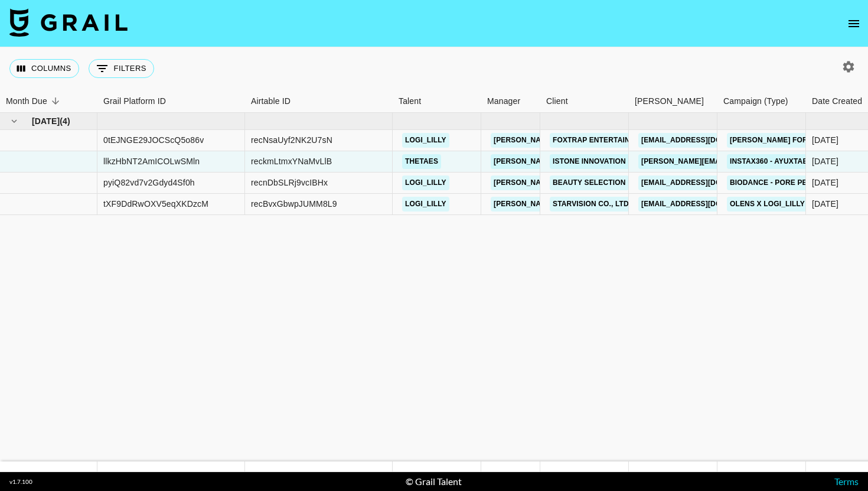 Image resolution: width=868 pixels, height=491 pixels. Describe the element at coordinates (68, 22) in the screenshot. I see `img: Grail Talent` at that location.